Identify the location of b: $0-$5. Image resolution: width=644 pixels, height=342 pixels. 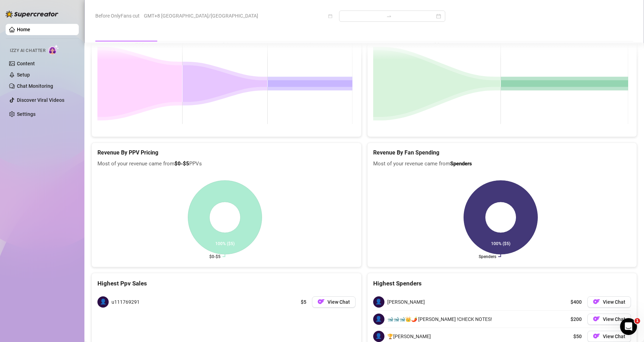
(182, 163).